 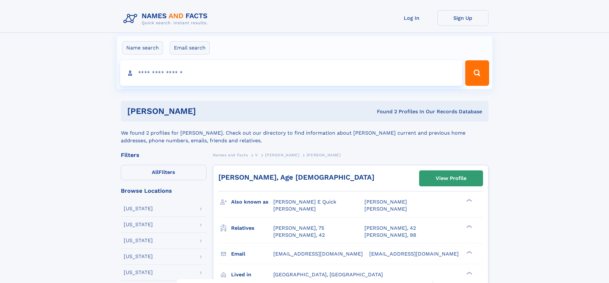 What do you see at coordinates (291, 73) in the screenshot?
I see `input: search input` at bounding box center [291, 73].